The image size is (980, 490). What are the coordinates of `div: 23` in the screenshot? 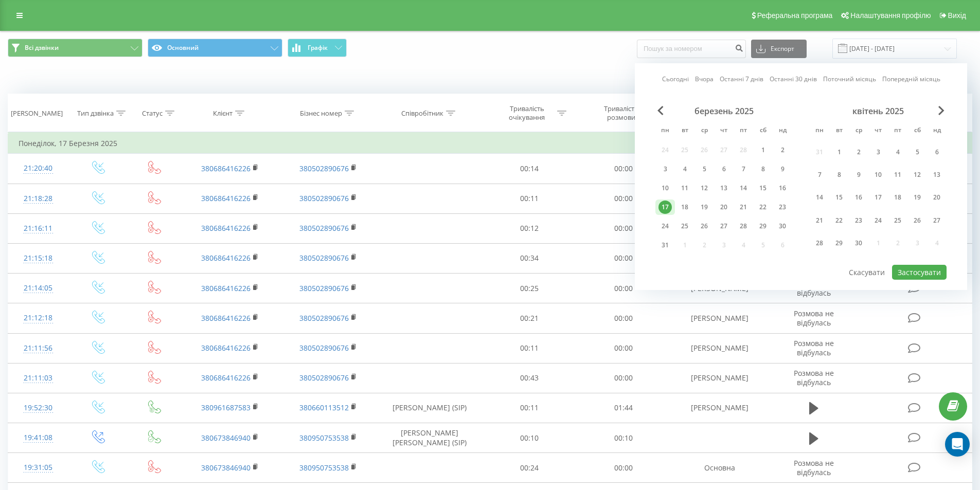 It's located at (782, 207).